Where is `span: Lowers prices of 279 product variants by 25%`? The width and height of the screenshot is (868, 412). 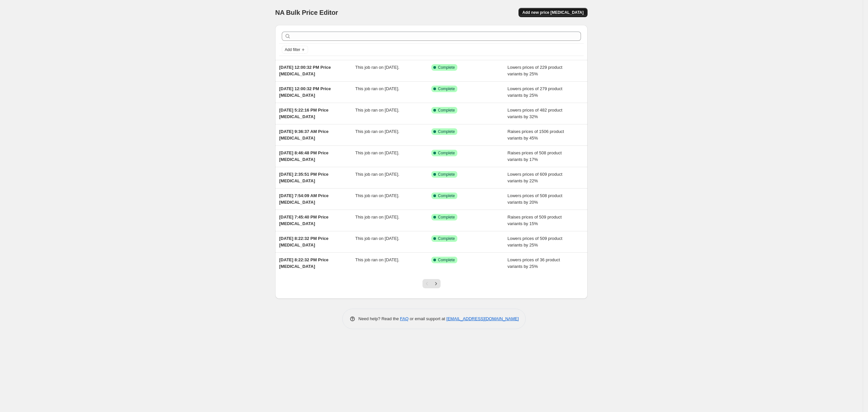
span: Lowers prices of 279 product variants by 25% is located at coordinates (535, 92).